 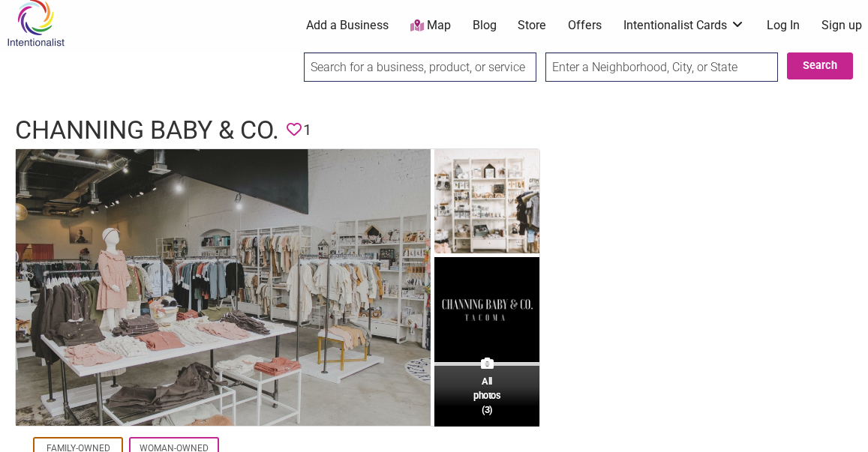 What do you see at coordinates (347, 26) in the screenshot?
I see `a: Add a Business` at bounding box center [347, 26].